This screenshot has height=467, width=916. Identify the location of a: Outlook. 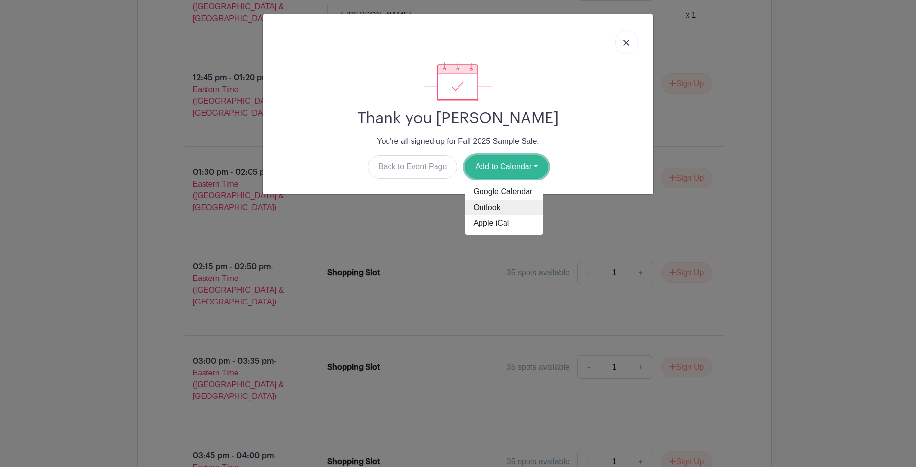
(504, 207).